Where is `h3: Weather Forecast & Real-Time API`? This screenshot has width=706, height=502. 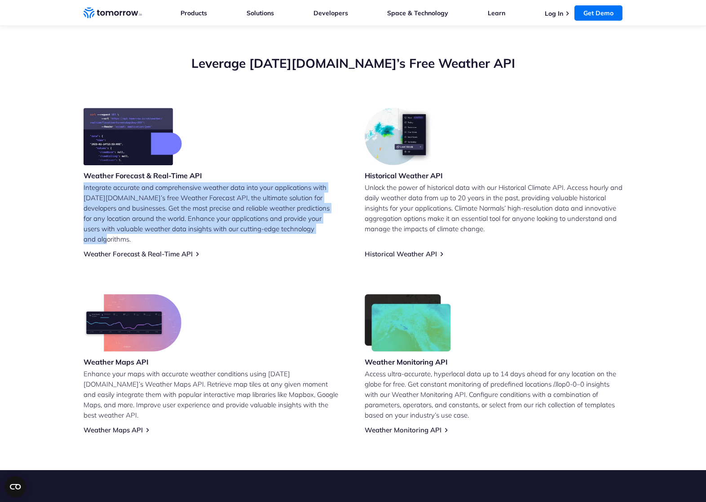 h3: Weather Forecast & Real-Time API is located at coordinates (143, 176).